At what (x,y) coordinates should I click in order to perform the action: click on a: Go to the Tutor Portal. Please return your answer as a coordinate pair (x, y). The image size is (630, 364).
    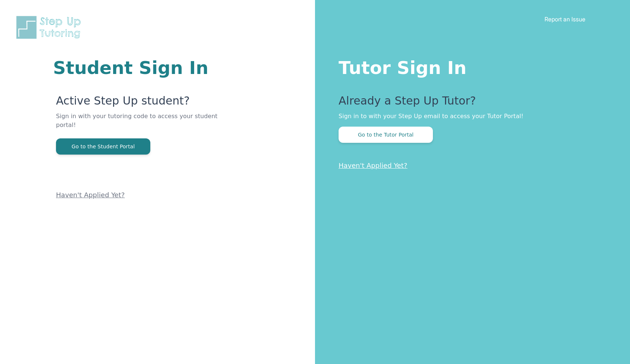
    Looking at the image, I should click on (386, 134).